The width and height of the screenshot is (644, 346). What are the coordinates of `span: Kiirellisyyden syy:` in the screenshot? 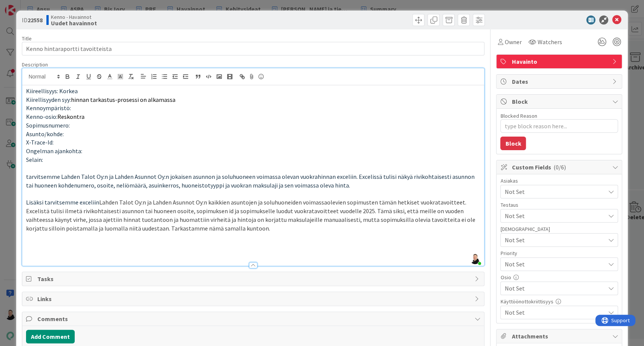 It's located at (48, 100).